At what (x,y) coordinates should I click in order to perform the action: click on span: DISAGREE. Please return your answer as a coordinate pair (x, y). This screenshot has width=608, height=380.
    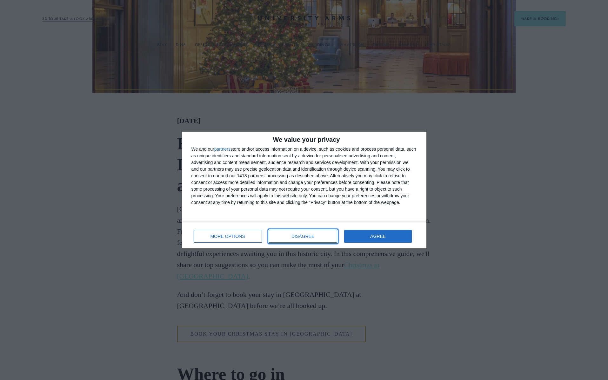
    Looking at the image, I should click on (303, 236).